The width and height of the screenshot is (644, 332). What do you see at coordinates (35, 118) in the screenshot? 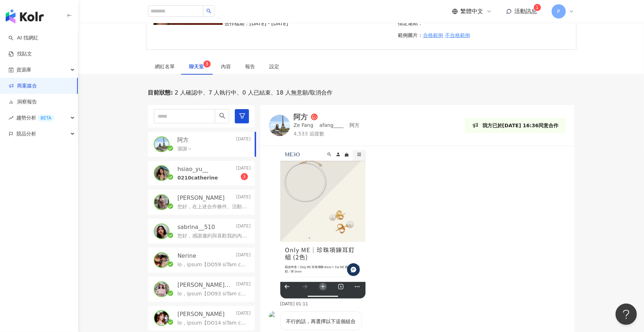
I see `span: 趨勢分析` at bounding box center [35, 118].